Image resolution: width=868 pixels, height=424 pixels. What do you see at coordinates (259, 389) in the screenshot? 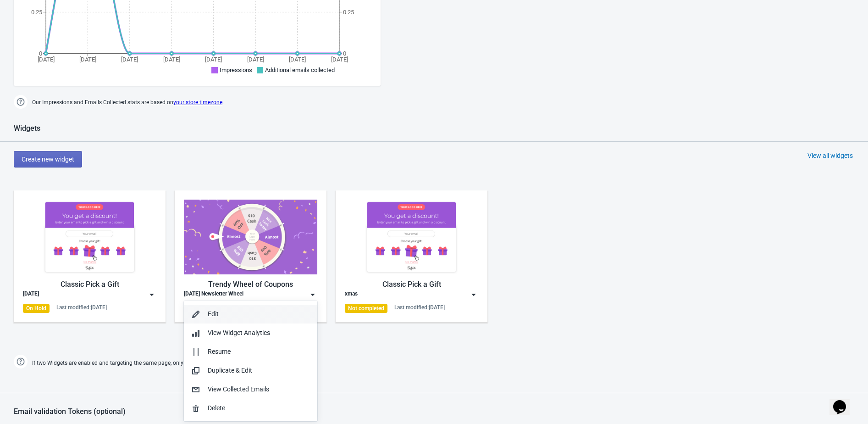
I see `div: View Collected Emails` at bounding box center [259, 389].